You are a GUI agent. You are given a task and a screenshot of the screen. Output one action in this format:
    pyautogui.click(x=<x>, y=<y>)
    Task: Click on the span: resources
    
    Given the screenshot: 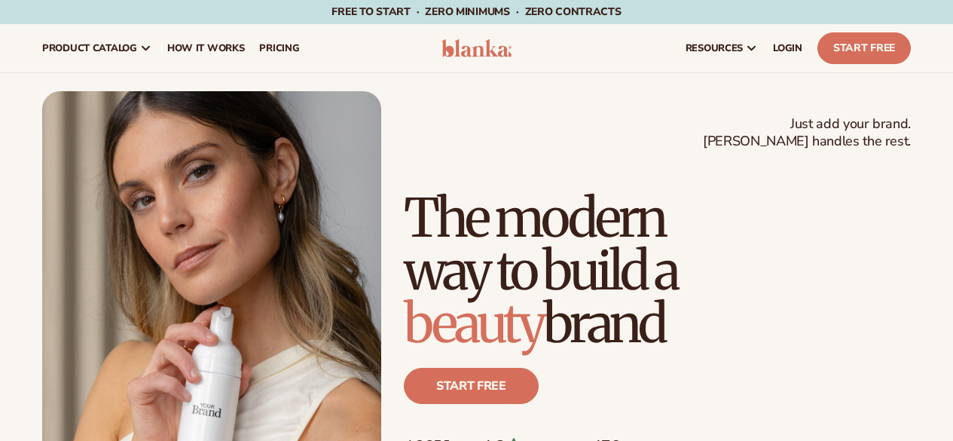 What is the action you would take?
    pyautogui.click(x=714, y=48)
    